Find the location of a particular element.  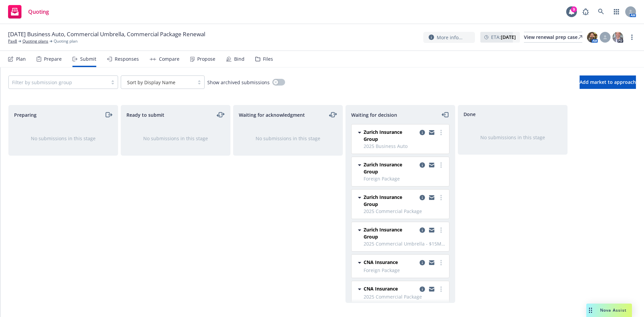

div: Submit is located at coordinates (88, 59).